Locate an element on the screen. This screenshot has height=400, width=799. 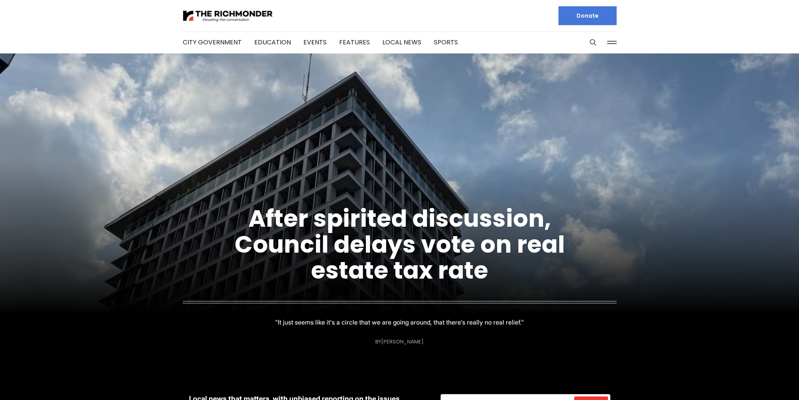
a: City Government is located at coordinates (212, 42).